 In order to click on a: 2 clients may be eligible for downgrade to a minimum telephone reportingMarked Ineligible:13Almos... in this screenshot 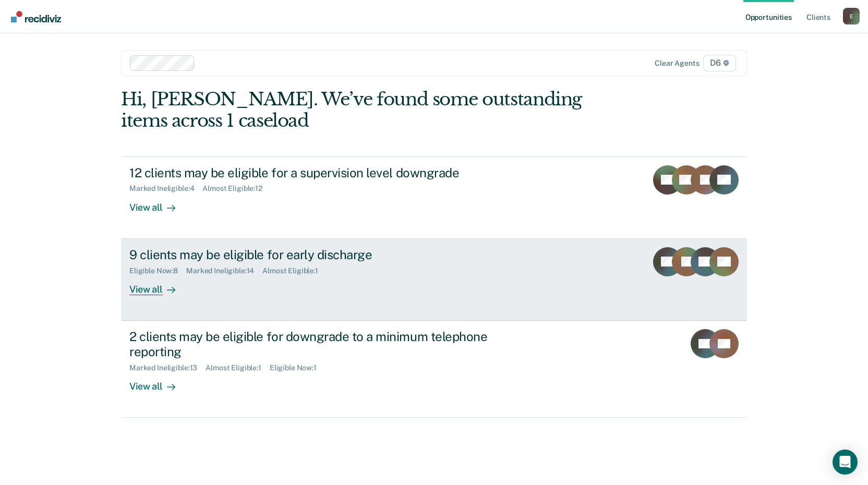, I will do `click(434, 369)`.